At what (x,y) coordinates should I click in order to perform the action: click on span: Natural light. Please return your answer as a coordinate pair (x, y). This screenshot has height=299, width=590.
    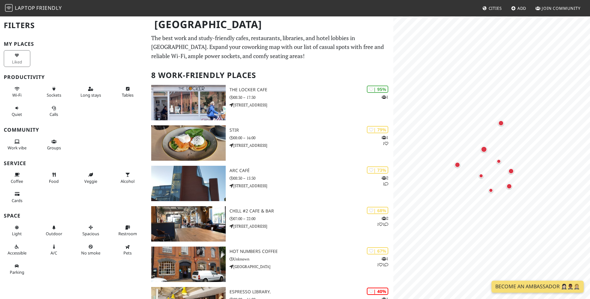
    Looking at the image, I should click on (17, 234).